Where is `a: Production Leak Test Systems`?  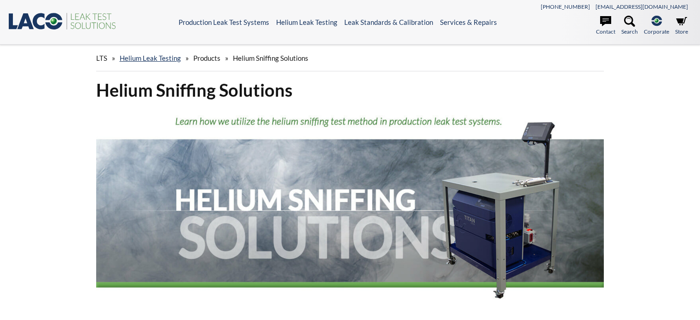
a: Production Leak Test Systems is located at coordinates (224, 22).